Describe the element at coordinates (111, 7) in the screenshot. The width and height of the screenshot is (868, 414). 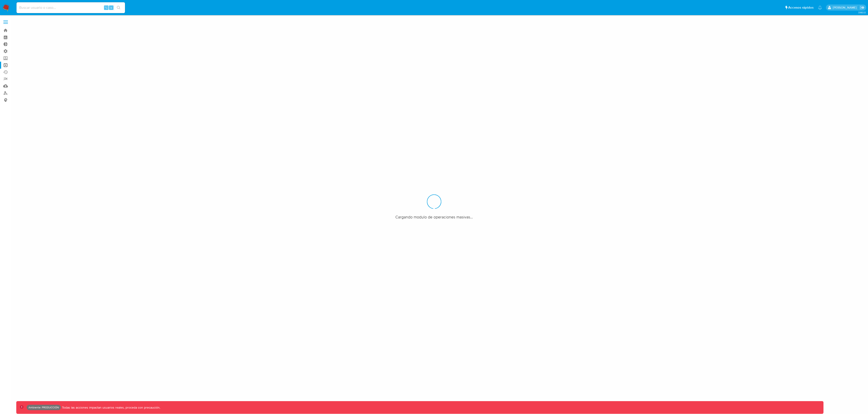
I see `span: s` at that location.